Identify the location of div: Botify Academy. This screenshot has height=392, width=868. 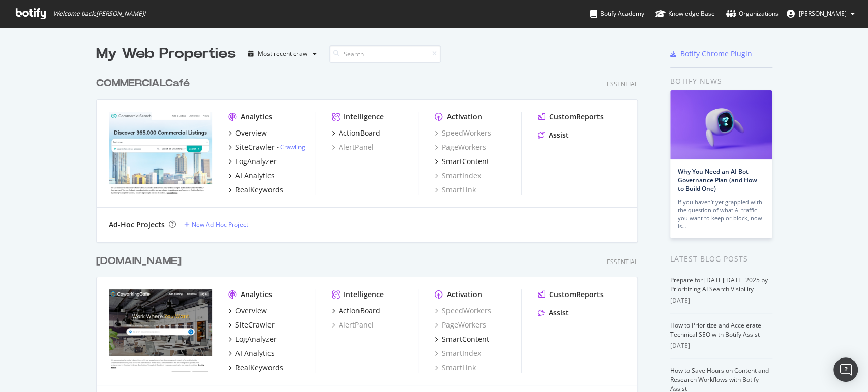
(617, 14).